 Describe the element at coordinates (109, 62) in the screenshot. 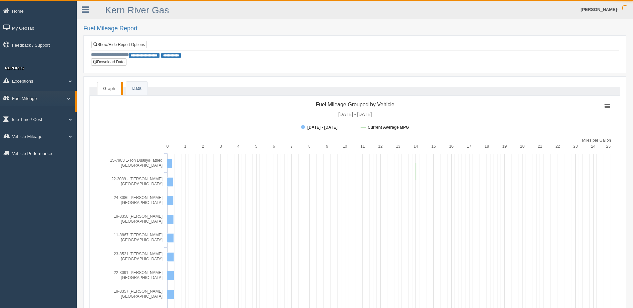

I see `button: Download Data` at that location.